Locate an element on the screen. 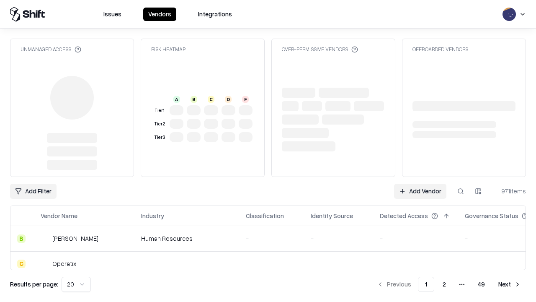  div: Risk Heatmap is located at coordinates (168, 49).